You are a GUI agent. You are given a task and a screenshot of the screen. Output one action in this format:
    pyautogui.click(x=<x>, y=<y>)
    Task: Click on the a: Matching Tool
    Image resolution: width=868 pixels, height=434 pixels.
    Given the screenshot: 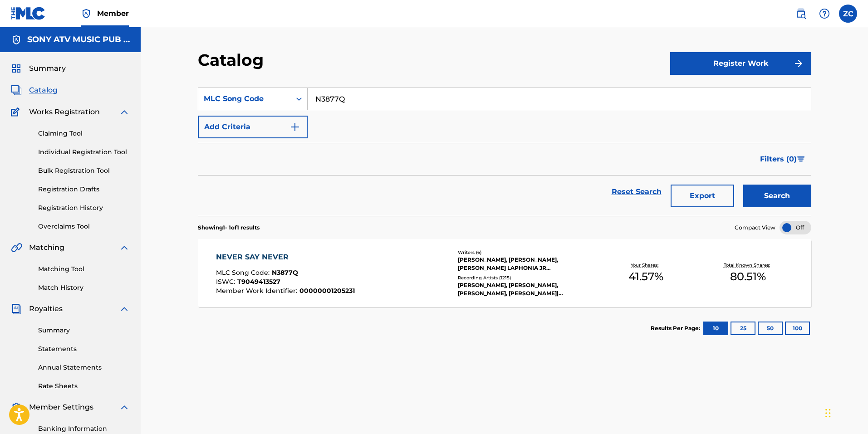 What is the action you would take?
    pyautogui.click(x=84, y=269)
    